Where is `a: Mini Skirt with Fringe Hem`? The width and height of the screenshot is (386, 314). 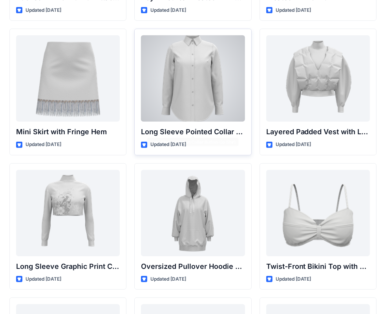 a: Mini Skirt with Fringe Hem is located at coordinates (68, 78).